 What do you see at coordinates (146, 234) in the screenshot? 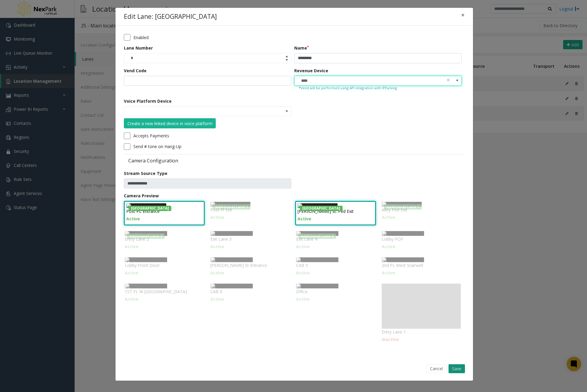
I see `img: Camera Preview 32` at bounding box center [146, 234].